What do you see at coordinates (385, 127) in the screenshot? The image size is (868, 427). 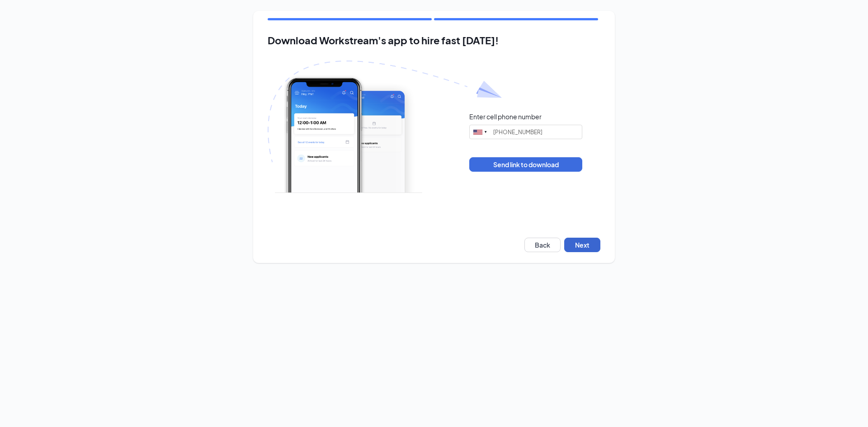 I see `img: Download Workstream's app with paper plane` at bounding box center [385, 127].